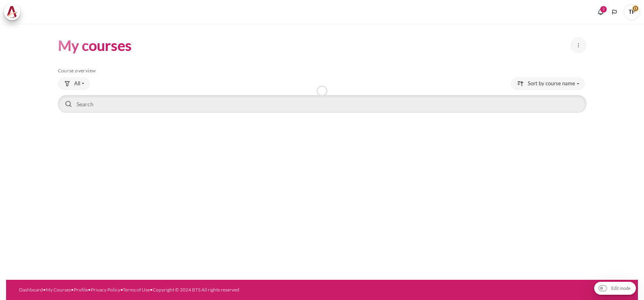 This screenshot has height=300, width=644. What do you see at coordinates (548, 84) in the screenshot?
I see `button: Sorting drop-down menu` at bounding box center [548, 84].